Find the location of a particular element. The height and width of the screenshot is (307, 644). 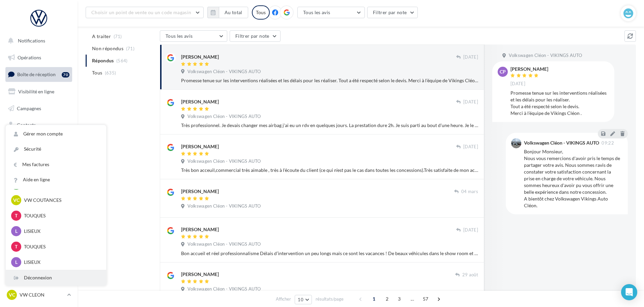

span: Campagnes is located at coordinates (29, 108).